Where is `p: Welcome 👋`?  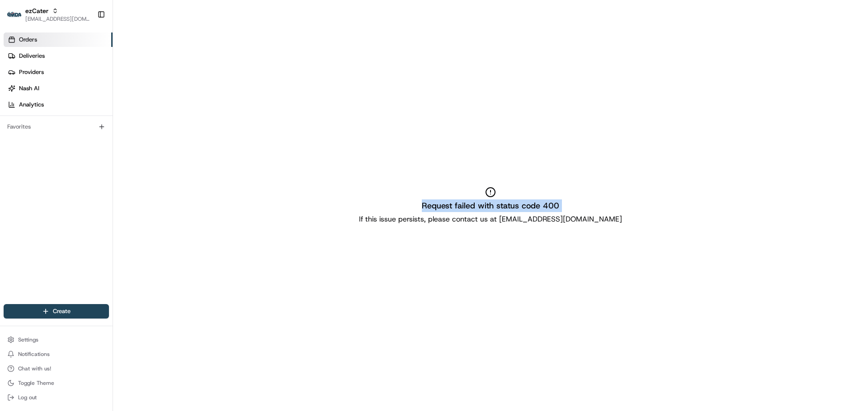
p: Welcome 👋 is located at coordinates (87, 43).